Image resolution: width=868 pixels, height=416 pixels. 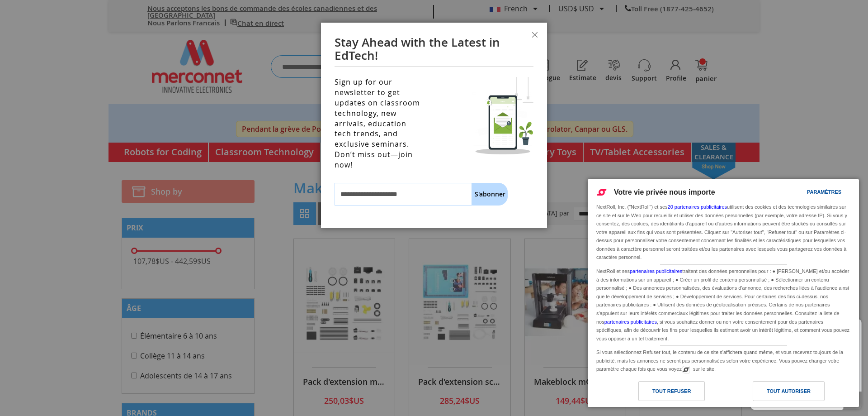 I want to click on a: Tout refuser, so click(x=658, y=393).